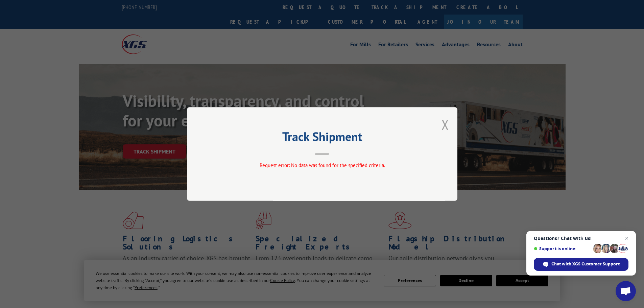  Describe the element at coordinates (581, 265) in the screenshot. I see `div: Chat with XGS Customer Support` at that location.